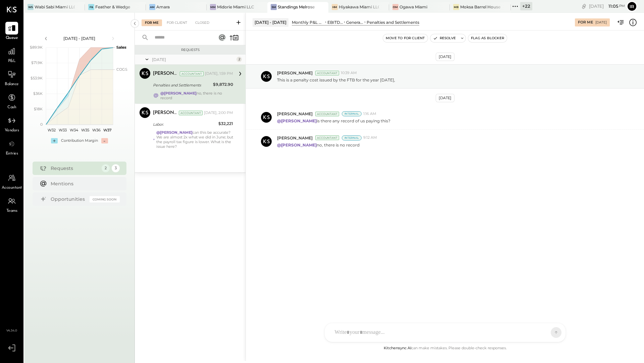 The image size is (644, 363). What do you see at coordinates (152, 7) in the screenshot?
I see `div: Am` at bounding box center [152, 7].